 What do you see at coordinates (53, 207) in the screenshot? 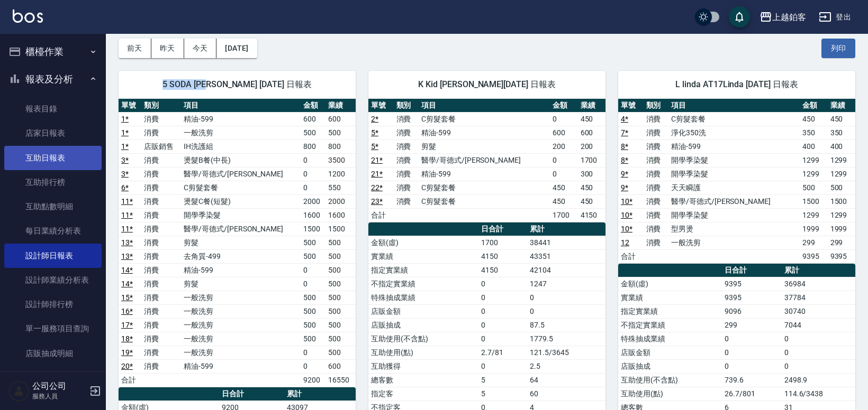
I see `a: 互助點數明細` at bounding box center [53, 207].